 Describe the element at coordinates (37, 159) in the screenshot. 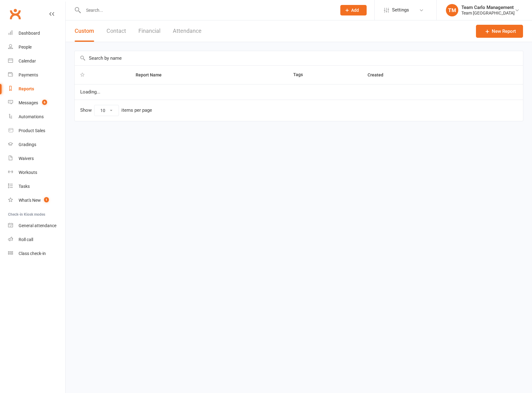

I see `a: Waivers` at that location.